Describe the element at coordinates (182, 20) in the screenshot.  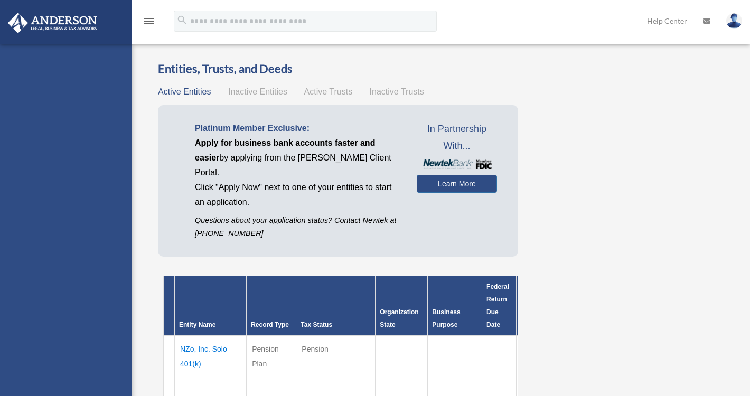
I see `i: search` at that location.